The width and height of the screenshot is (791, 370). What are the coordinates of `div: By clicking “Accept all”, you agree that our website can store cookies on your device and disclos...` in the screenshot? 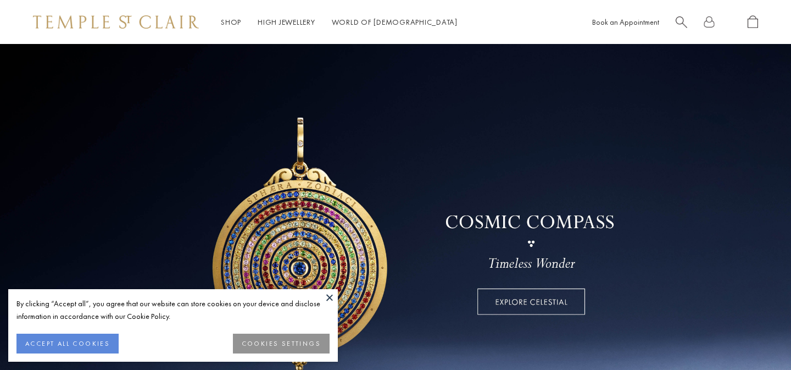 It's located at (173, 310).